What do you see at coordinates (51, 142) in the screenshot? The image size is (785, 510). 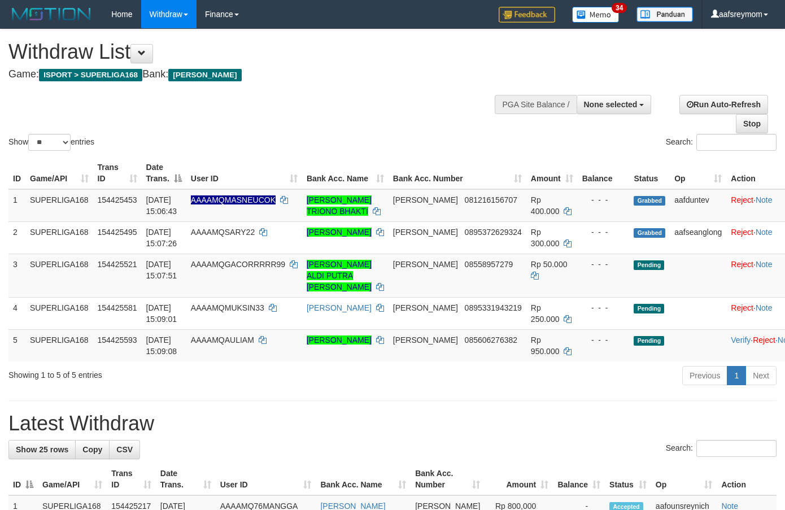 I see `label: Show entries` at bounding box center [51, 142].